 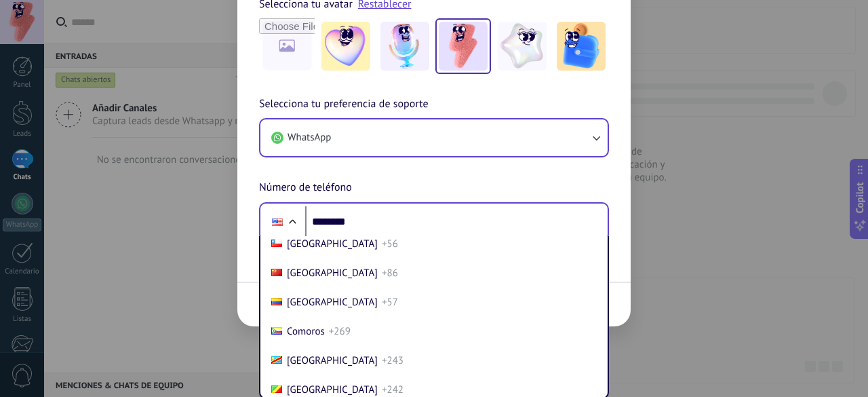 I want to click on img: -5.jpeg, so click(x=581, y=46).